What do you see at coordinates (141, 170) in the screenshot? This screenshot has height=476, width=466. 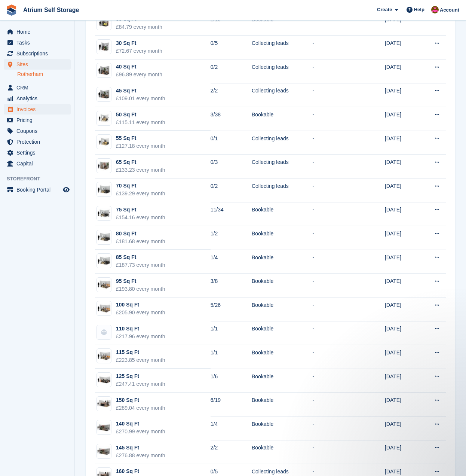 I see `div: £133.23 every month` at bounding box center [141, 170].